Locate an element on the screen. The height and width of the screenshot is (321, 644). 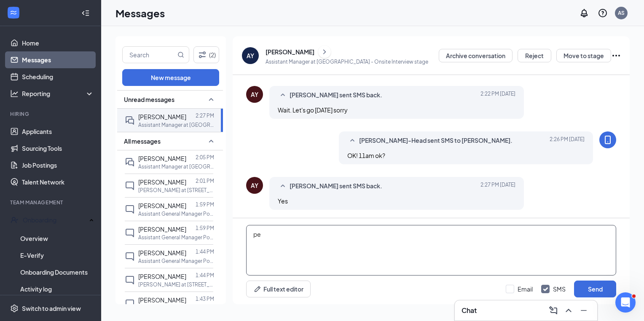
svg: MagnifyingGlass is located at coordinates (180, 54).